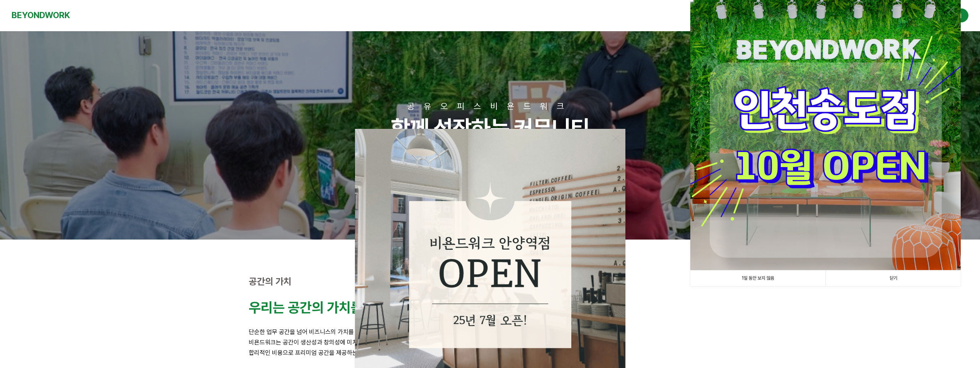  I want to click on strong: 우리는 공간의 가치를 높입니다., so click(333, 307).